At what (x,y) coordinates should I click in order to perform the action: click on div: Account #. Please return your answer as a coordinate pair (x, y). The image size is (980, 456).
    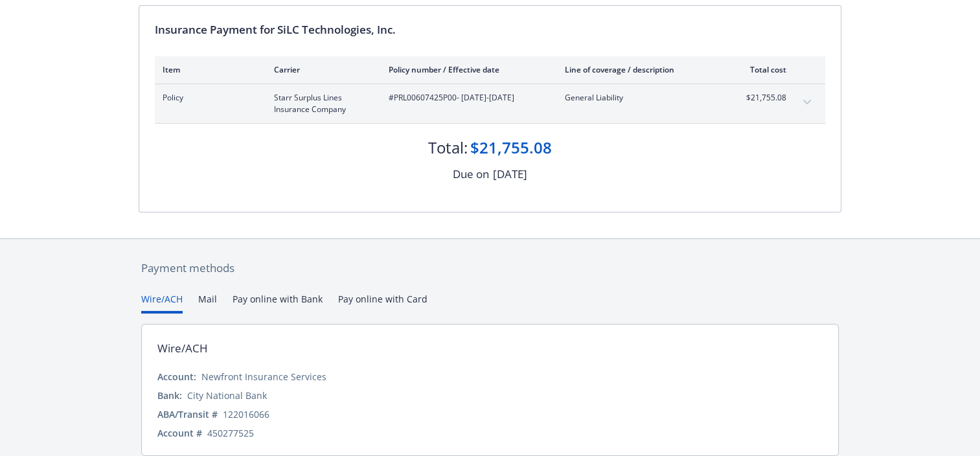
    Looking at the image, I should click on (179, 433).